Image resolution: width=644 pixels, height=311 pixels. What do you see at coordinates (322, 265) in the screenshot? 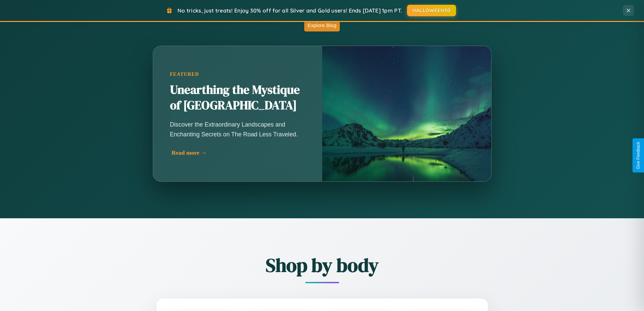
I see `h2: Shop by body` at bounding box center [322, 265].